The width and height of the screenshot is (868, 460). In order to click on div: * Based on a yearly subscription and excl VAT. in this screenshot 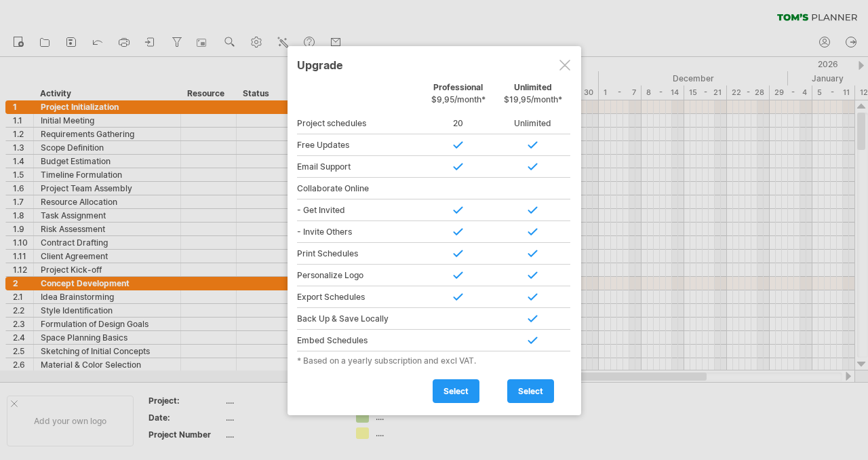, I will do `click(434, 360)`.